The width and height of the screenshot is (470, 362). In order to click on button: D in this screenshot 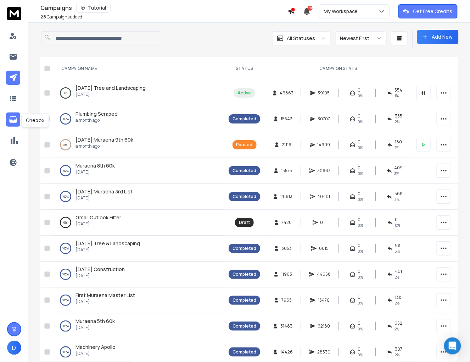, I will do `click(14, 347)`.